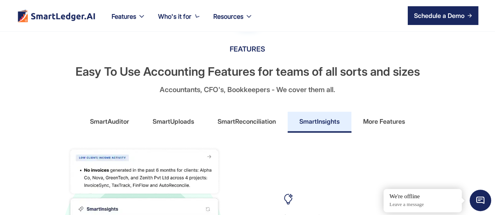 Image resolution: width=495 pixels, height=215 pixels. Describe the element at coordinates (56, 16) in the screenshot. I see `img: footer logo` at that location.